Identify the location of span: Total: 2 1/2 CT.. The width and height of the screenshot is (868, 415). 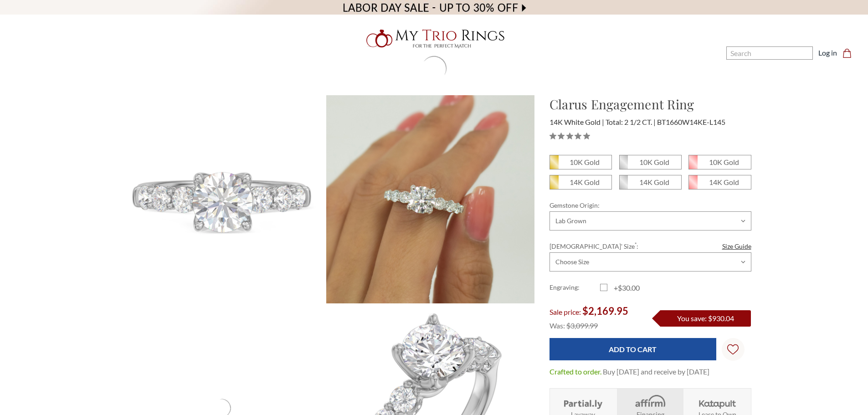
(631, 122).